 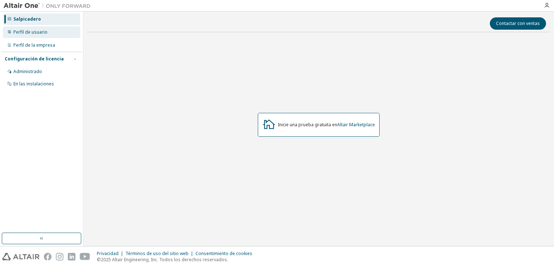 What do you see at coordinates (34, 84) in the screenshot?
I see `div: En las instalaciones` at bounding box center [34, 84].